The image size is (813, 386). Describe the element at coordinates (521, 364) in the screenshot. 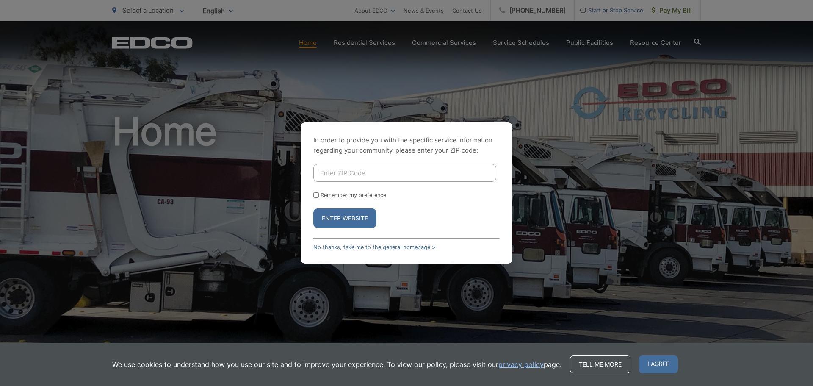

I see `a: privacy policy` at that location.